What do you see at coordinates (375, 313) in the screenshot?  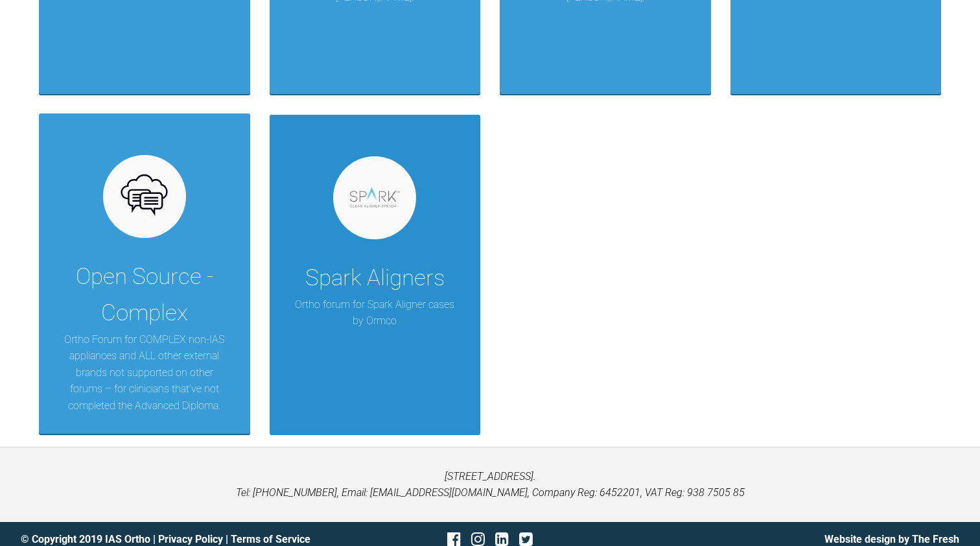 I see `p: Ortho forum for Spark Aligner cases by Ormco` at bounding box center [375, 313].